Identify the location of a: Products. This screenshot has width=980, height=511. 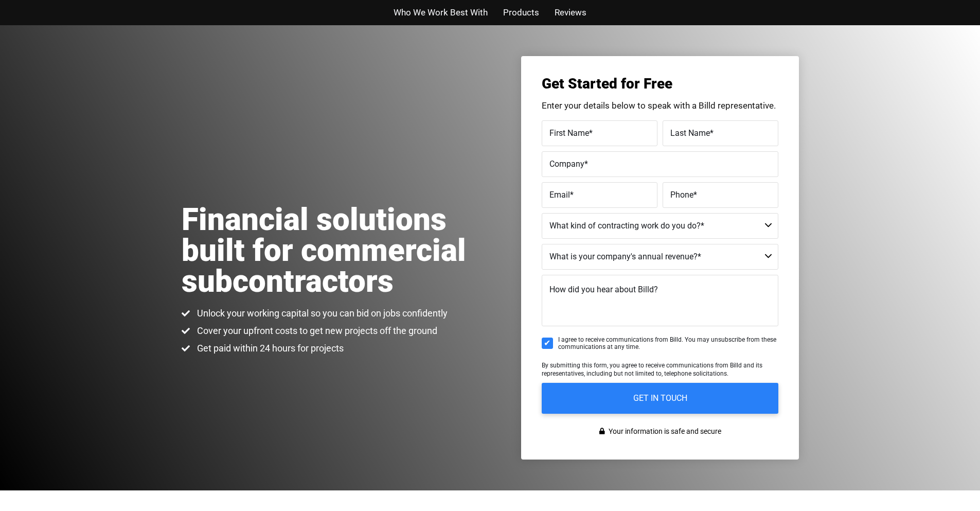
(522, 13).